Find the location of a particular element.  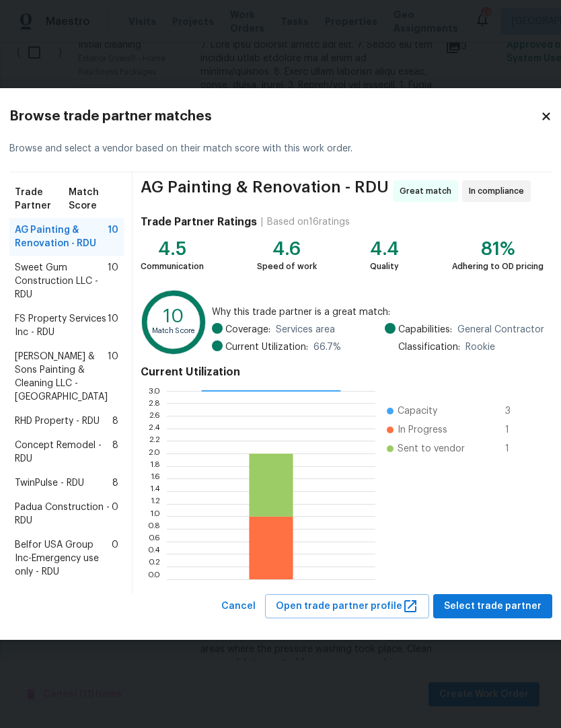

text: 0.8 is located at coordinates (154, 528).